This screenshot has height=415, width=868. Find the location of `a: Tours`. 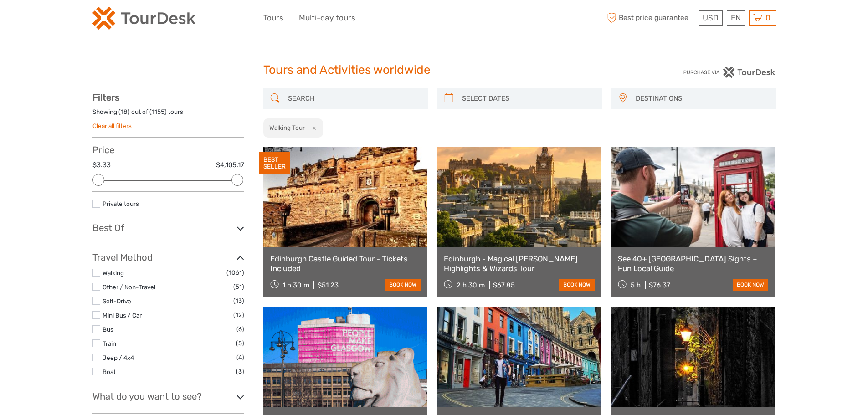

a: Tours is located at coordinates (273, 18).